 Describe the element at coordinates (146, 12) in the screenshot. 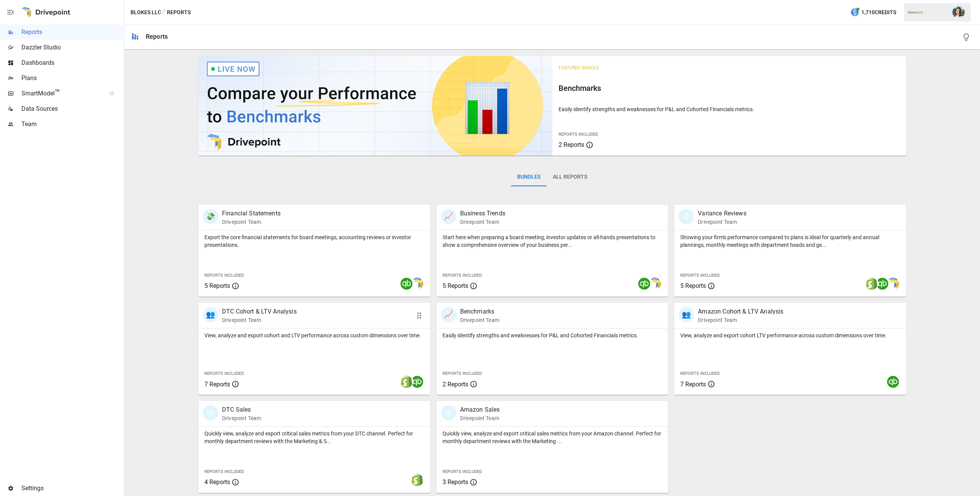

I see `button: Blokes LLC` at that location.